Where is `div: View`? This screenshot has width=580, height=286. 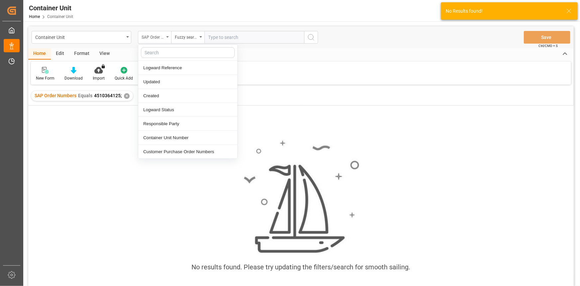 div: View is located at coordinates (104, 54).